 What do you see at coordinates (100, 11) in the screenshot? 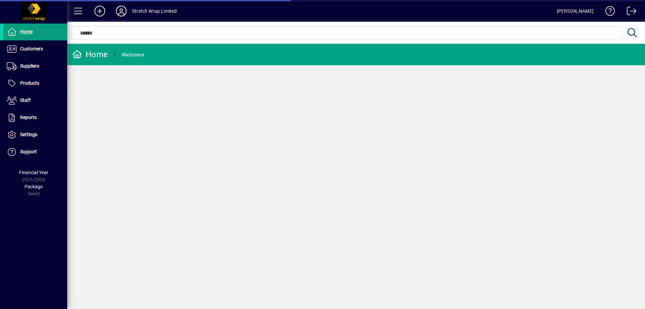
I see `button: Add` at bounding box center [100, 11].